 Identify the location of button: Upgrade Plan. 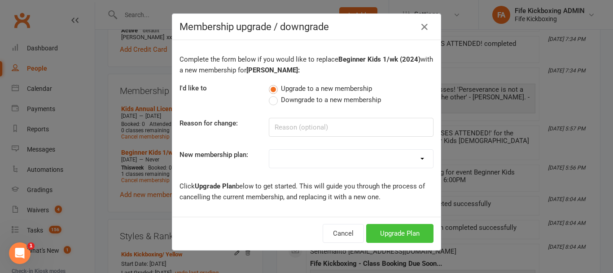
(400, 233).